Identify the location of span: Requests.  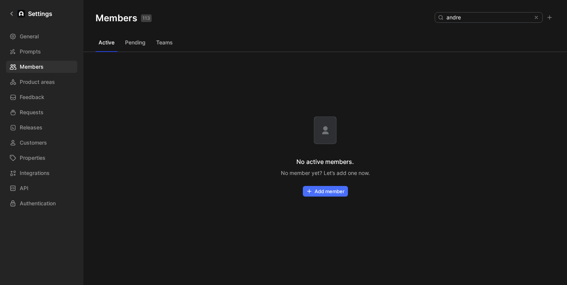
(31, 112).